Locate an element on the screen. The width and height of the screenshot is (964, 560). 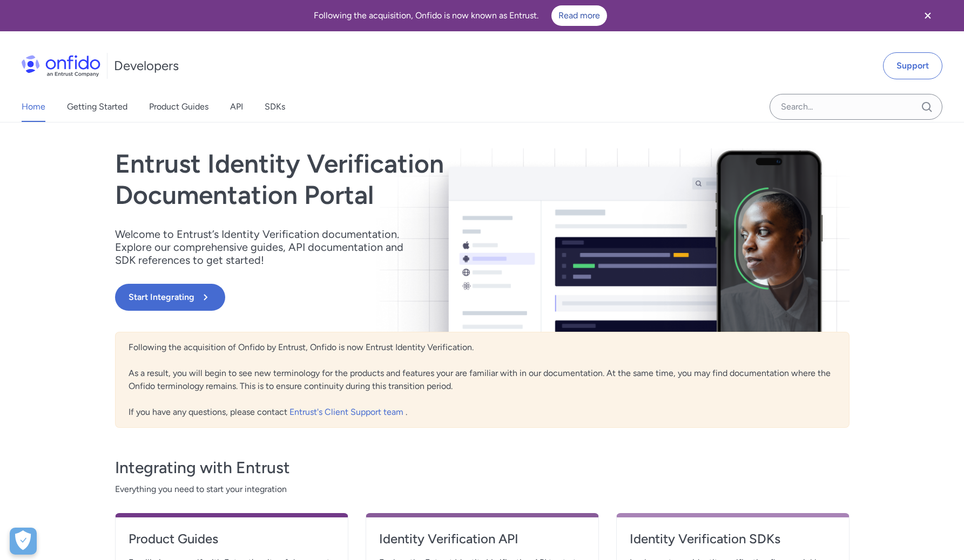
a: Getting Started is located at coordinates (97, 107).